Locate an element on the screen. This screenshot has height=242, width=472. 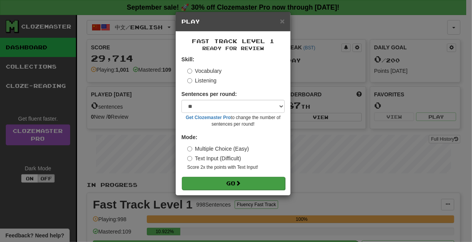
label: Sentences per round: is located at coordinates (209, 94).